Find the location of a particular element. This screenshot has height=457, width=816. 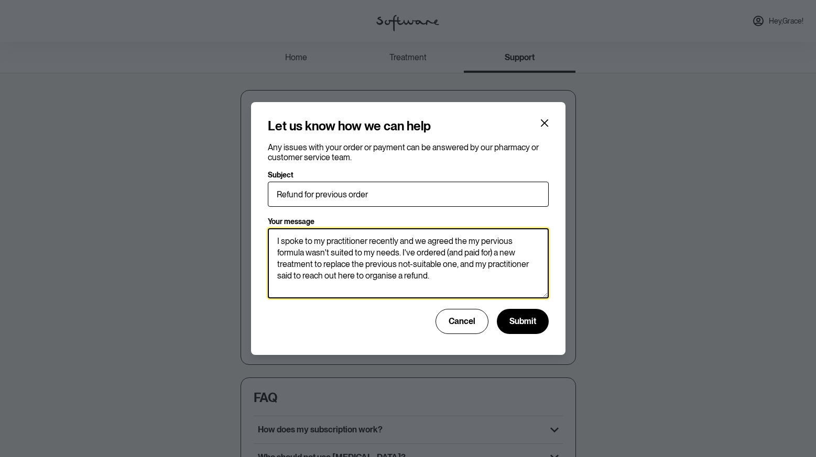

p: Your message is located at coordinates (291, 222).